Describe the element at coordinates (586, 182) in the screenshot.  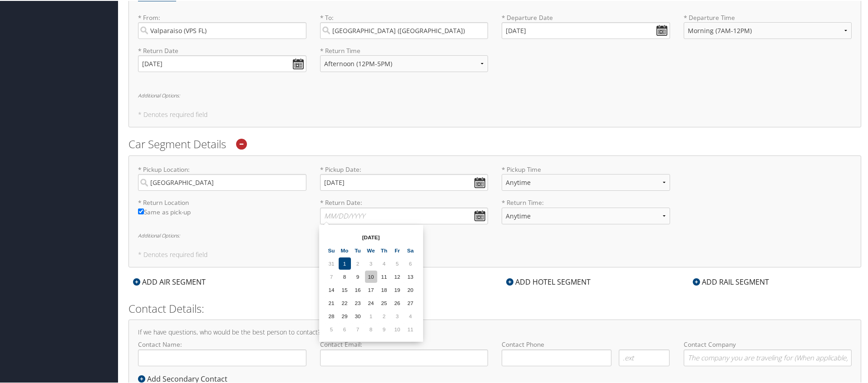
I see `select: * Pickup Time` at that location.